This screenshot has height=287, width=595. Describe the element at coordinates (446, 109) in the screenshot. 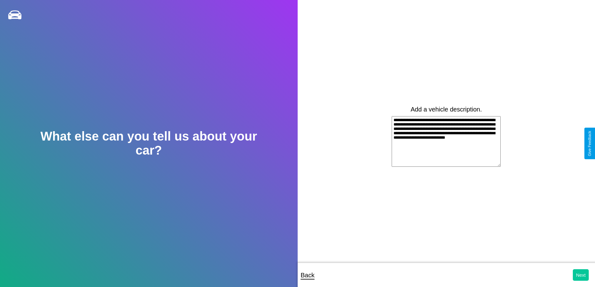

I see `label: Add a vehicle description.` at that location.